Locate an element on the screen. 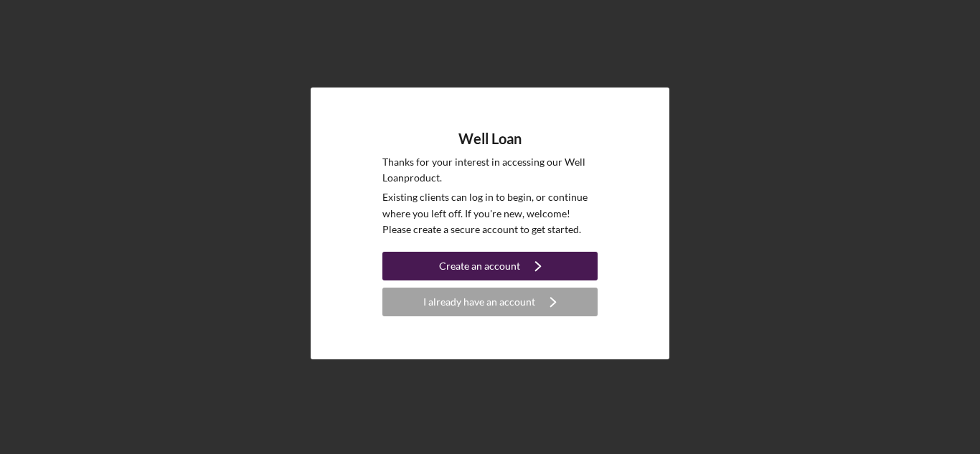 Image resolution: width=980 pixels, height=454 pixels. div: Create an account is located at coordinates (479, 266).